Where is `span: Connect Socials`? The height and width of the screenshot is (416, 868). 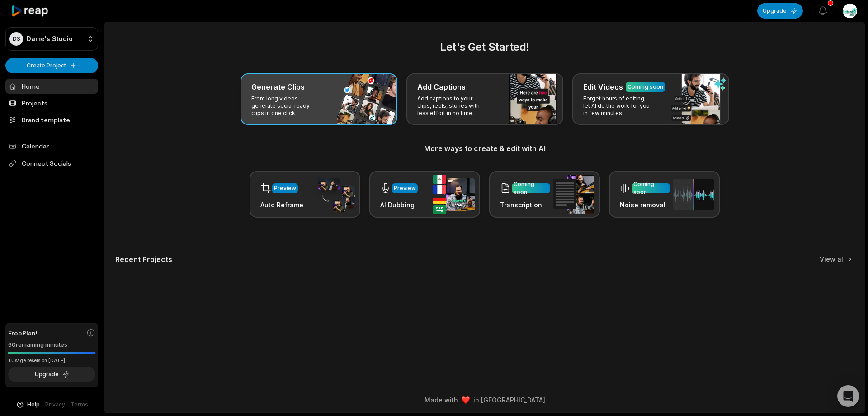
span: Connect Socials is located at coordinates (52, 163).